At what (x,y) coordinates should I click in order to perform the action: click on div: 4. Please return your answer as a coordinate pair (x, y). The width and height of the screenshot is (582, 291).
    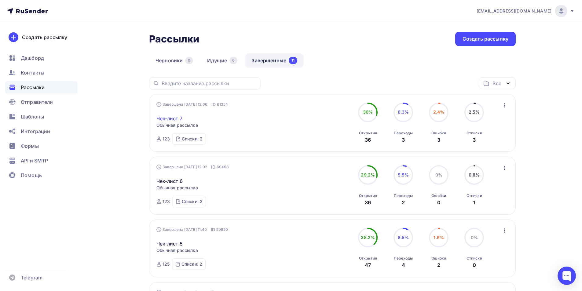
    Looking at the image, I should click on (403, 265).